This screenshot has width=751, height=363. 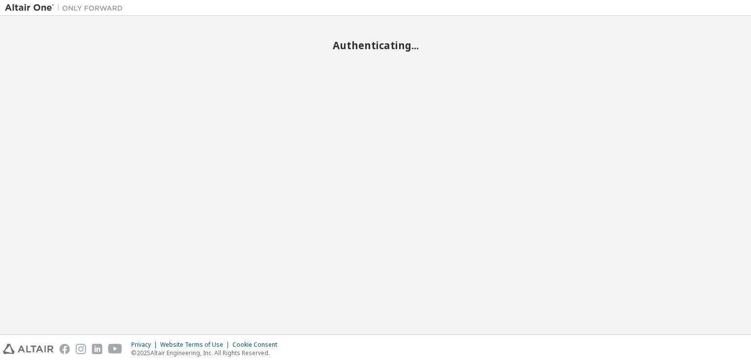 I want to click on p: © 2025 Altair Engineering, Inc. All Rights Reserved., so click(x=207, y=352).